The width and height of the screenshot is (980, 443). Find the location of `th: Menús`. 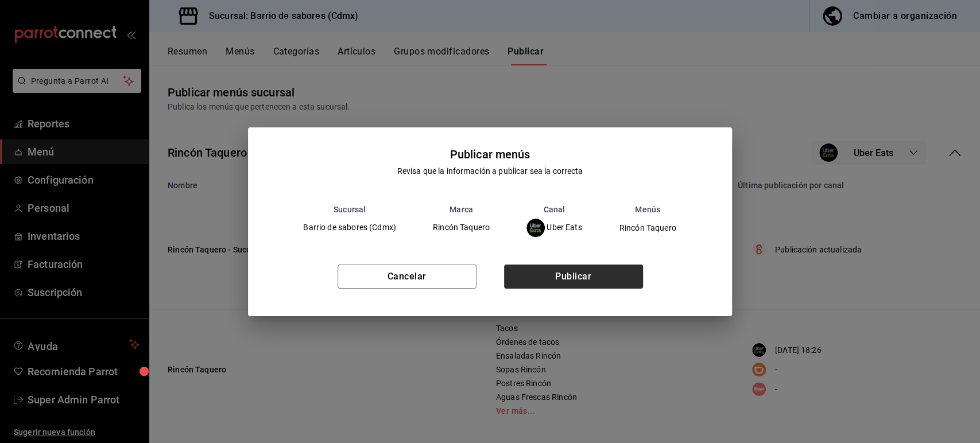

th: Menús is located at coordinates (647, 210).